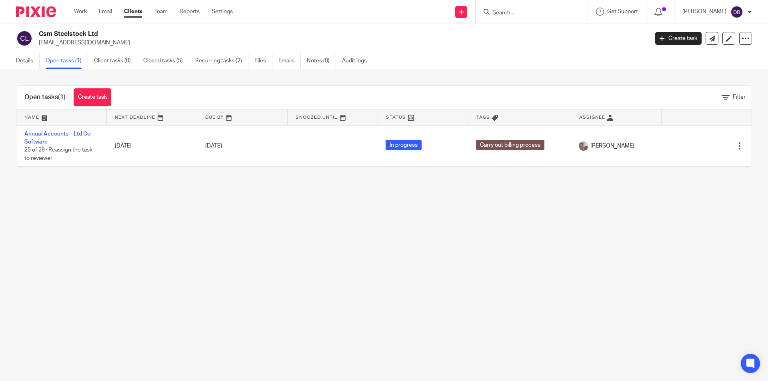  I want to click on span: 25 of 29 · Reassign the task to reviewer, so click(58, 154).